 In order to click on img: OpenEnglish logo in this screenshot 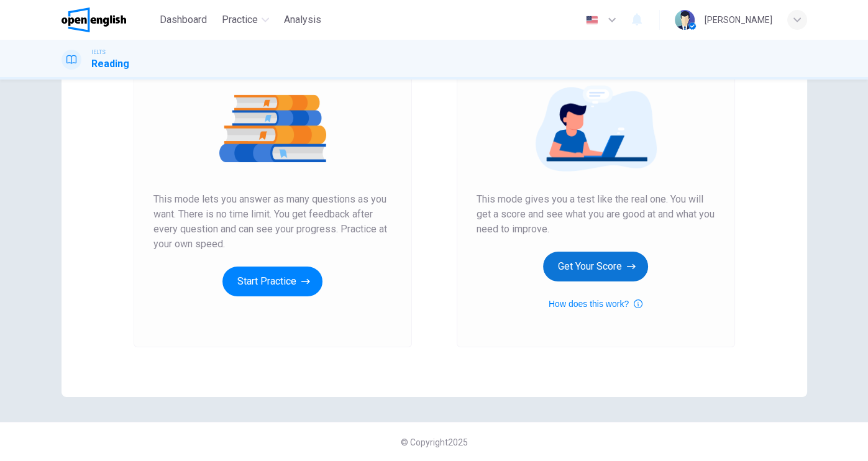, I will do `click(94, 20)`.